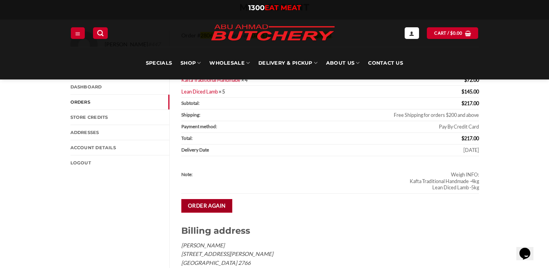 This screenshot has height=268, width=549. What do you see at coordinates (120, 87) in the screenshot?
I see `a: Dashboard` at bounding box center [120, 87].